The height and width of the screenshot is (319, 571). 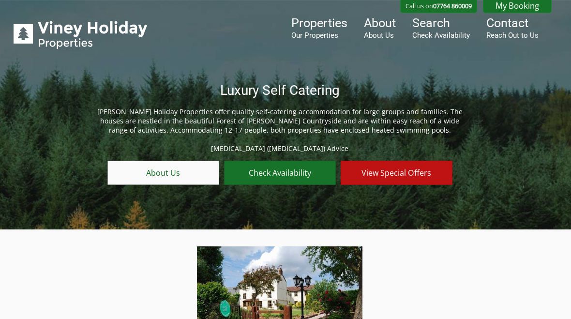 What do you see at coordinates (319, 35) in the screenshot?
I see `small: Our Properties` at bounding box center [319, 35].